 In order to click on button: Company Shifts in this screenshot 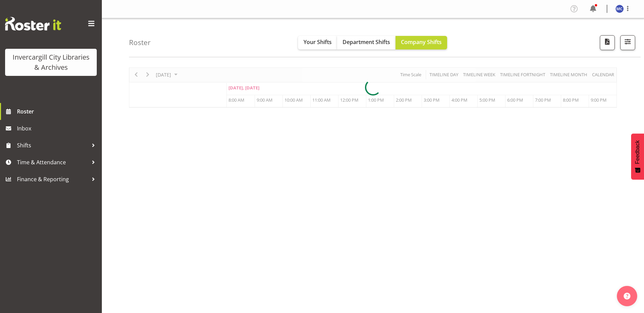, I will do `click(421, 43)`.